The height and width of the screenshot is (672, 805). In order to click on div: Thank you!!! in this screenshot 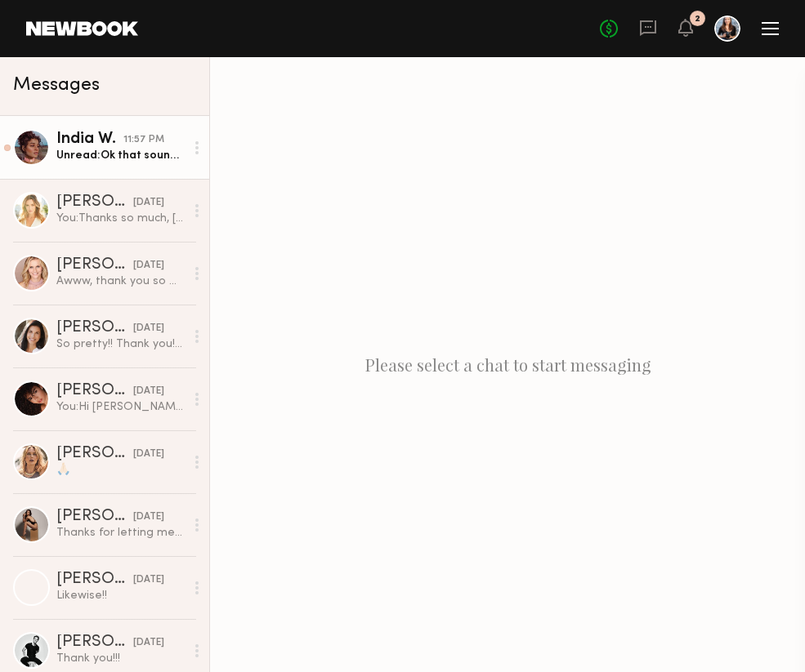, I will do `click(120, 658)`.